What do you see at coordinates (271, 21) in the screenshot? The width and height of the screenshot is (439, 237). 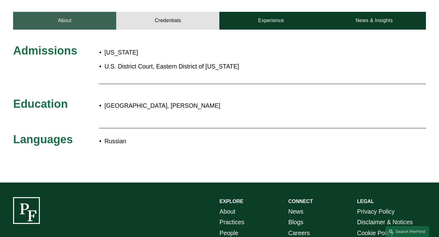 I see `a: Experience` at bounding box center [271, 21].